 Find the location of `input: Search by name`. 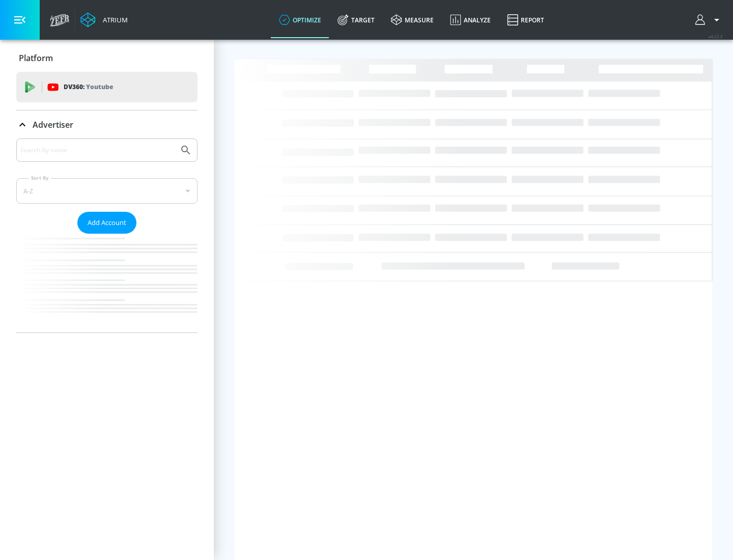

input: Search by name is located at coordinates (97, 150).